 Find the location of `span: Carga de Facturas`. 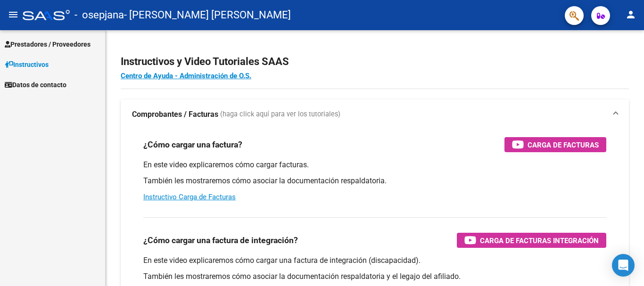

span: Carga de Facturas is located at coordinates (563, 145).